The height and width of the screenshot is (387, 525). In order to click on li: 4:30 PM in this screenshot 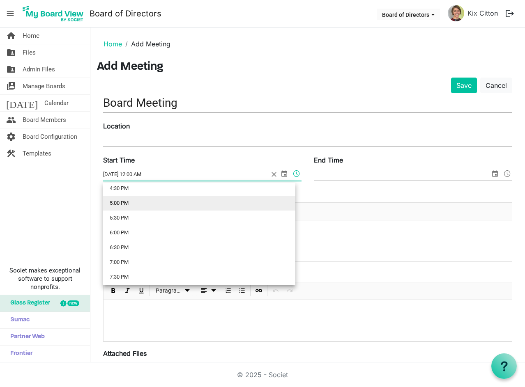, I will do `click(199, 189)`.